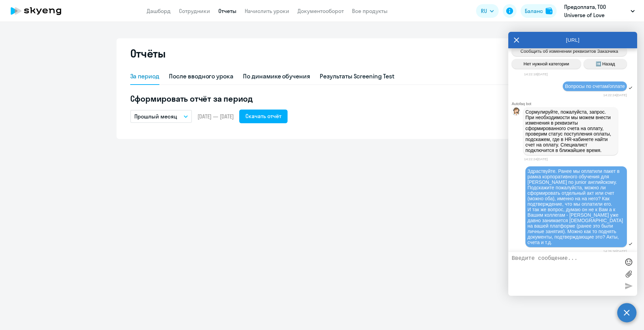  Describe the element at coordinates (484, 11) in the screenshot. I see `span: RU` at that location.